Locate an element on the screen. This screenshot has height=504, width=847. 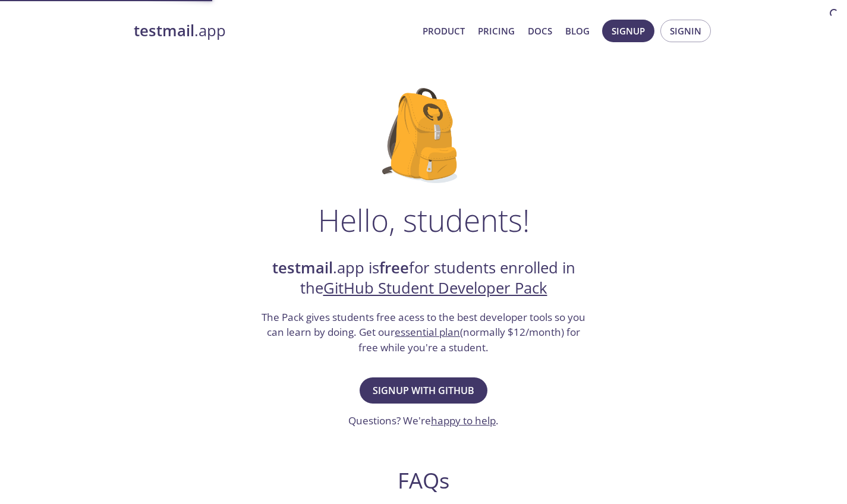
h2: .app is for students enrolled in the is located at coordinates (424, 278).